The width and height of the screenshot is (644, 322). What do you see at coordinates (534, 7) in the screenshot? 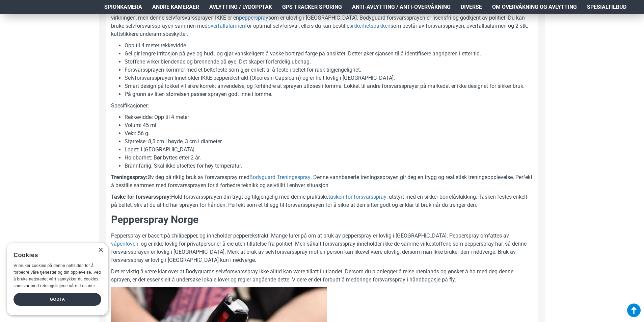
I see `span: Om overvåkning og avlytting` at bounding box center [534, 7].